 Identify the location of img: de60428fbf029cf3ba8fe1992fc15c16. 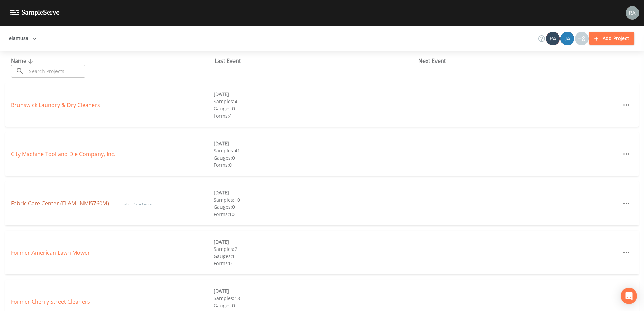
(567, 38).